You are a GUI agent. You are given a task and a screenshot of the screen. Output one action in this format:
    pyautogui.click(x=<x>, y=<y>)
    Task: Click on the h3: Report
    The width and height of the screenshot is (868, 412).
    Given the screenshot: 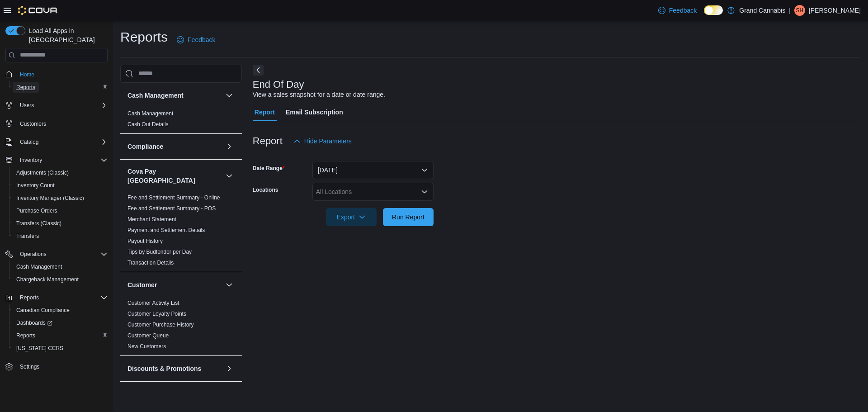 What is the action you would take?
    pyautogui.click(x=268, y=141)
    